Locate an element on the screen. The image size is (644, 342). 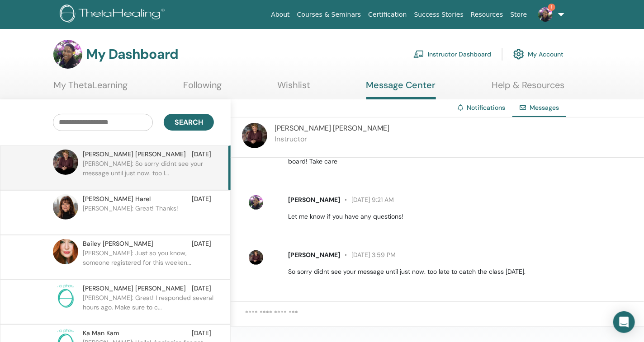
img: logo.png is located at coordinates (114, 15).